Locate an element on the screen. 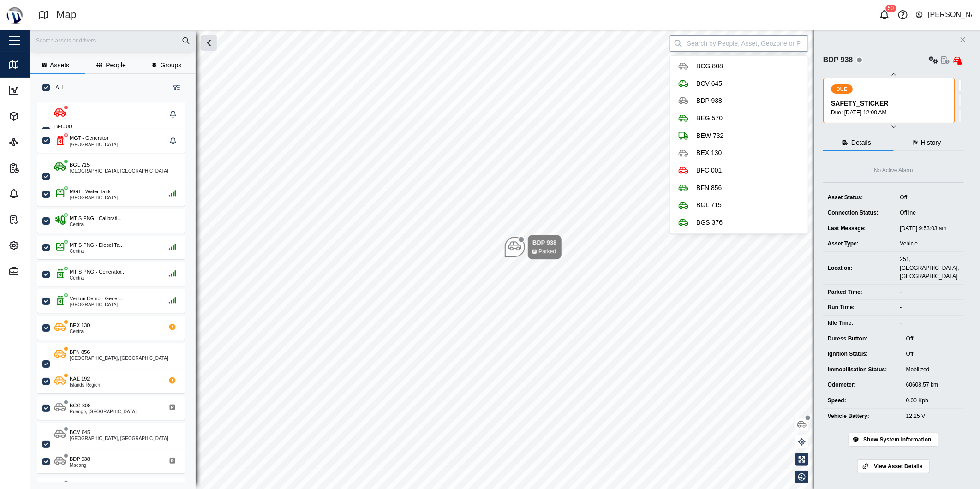  a: View Asset Details is located at coordinates (893, 466).